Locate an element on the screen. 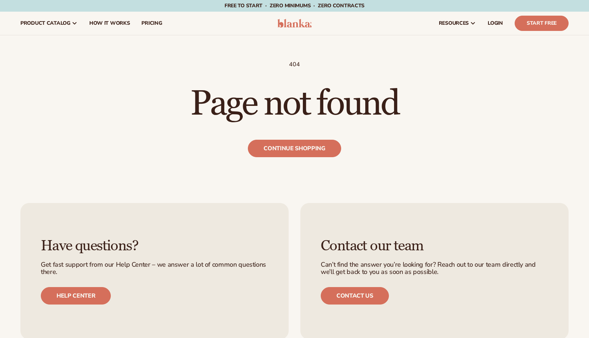  h3: Have questions? is located at coordinates (154, 246).